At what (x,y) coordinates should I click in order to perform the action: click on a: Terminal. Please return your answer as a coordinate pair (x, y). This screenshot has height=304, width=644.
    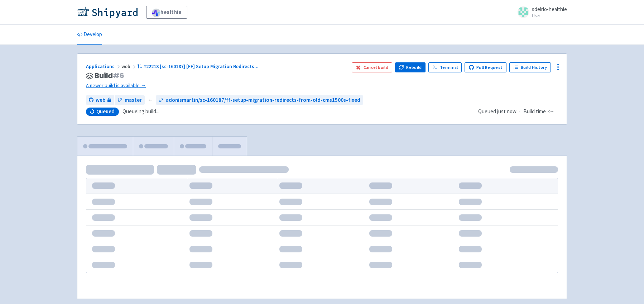
    Looking at the image, I should click on (445, 67).